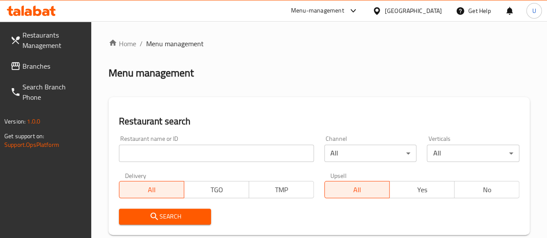 Image resolution: width=547 pixels, height=238 pixels. What do you see at coordinates (53, 40) in the screenshot?
I see `span: Restaurants Management` at bounding box center [53, 40].